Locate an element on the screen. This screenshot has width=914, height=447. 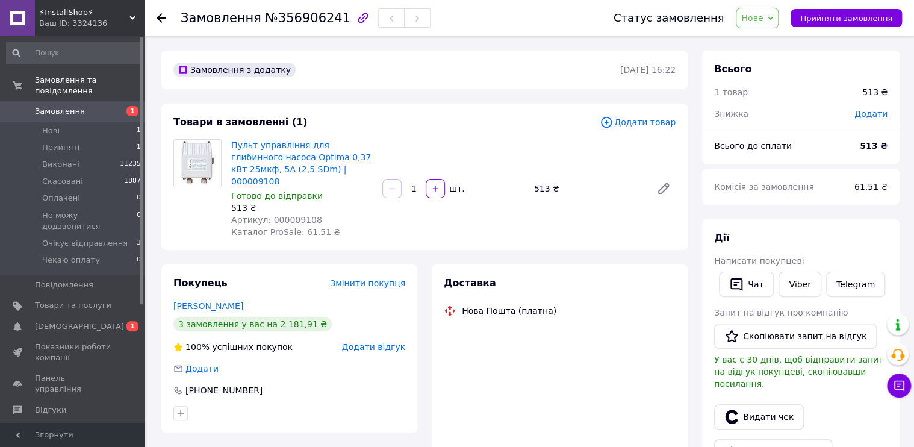
button: Видати чек is located at coordinates (759, 417).